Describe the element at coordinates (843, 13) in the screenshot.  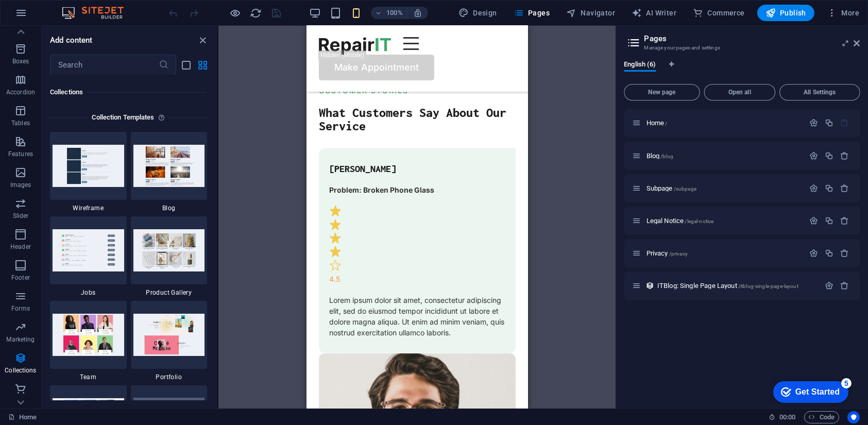
I see `button: More` at that location.